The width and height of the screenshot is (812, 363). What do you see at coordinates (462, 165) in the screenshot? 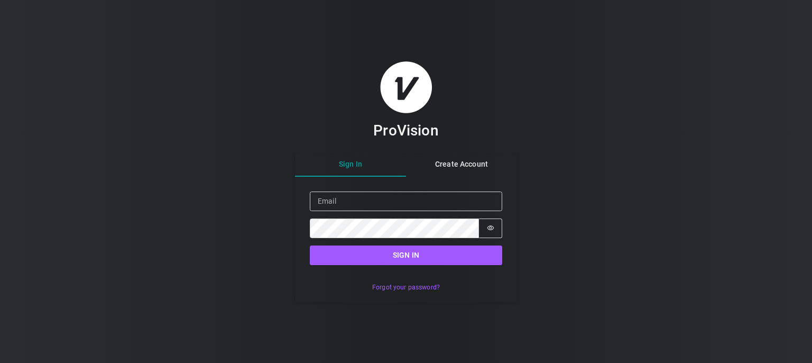
I see `button: Create Account` at bounding box center [462, 165].